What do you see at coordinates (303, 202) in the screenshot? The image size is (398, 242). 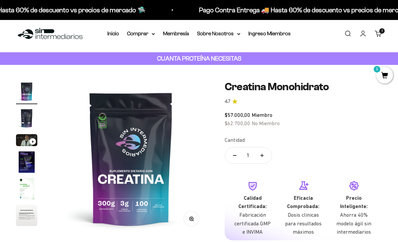 I see `strong: Eficacia Comprobada:` at bounding box center [303, 202].